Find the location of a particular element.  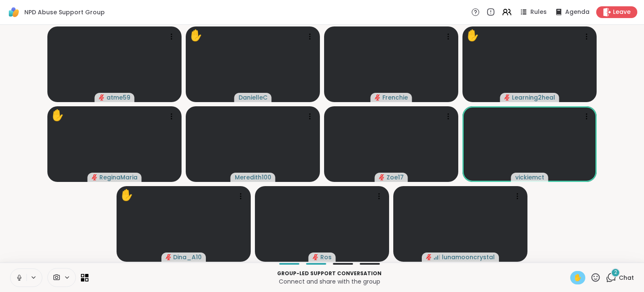

span: Agenda is located at coordinates (577, 12).